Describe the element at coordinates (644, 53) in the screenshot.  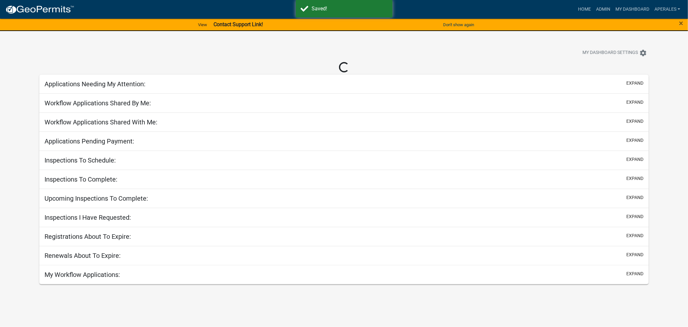
I see `i: settings` at that location.